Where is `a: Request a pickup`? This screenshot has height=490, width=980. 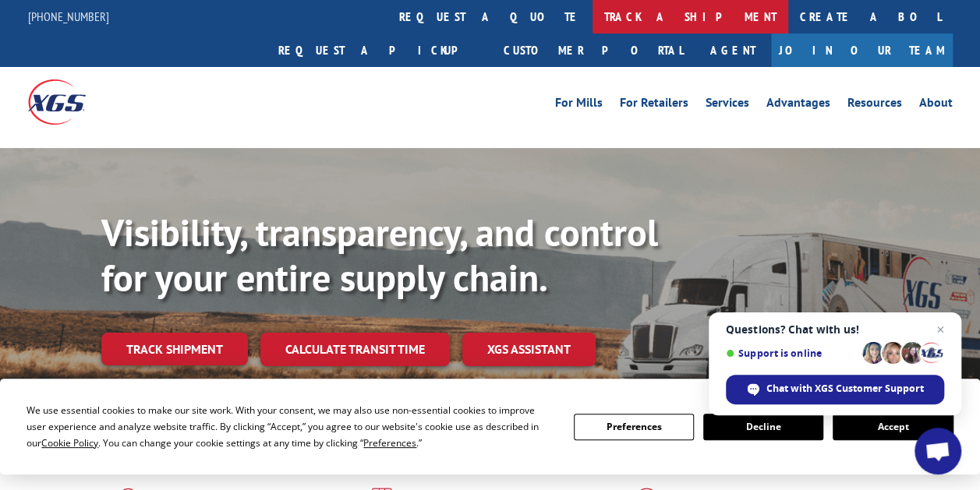
a: Request a pickup is located at coordinates (379, 50).